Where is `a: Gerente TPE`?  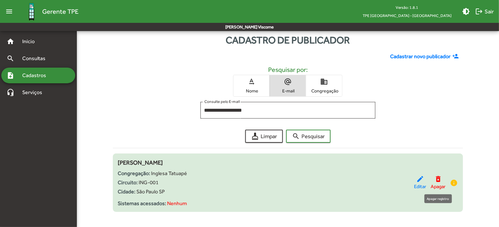 a: Gerente TPE is located at coordinates (47, 11).